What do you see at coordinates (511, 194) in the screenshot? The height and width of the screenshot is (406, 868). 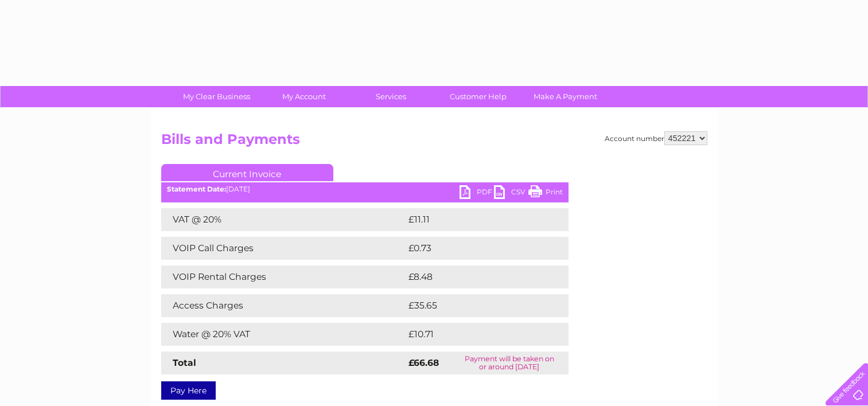 I see `a: CSV` at bounding box center [511, 194].